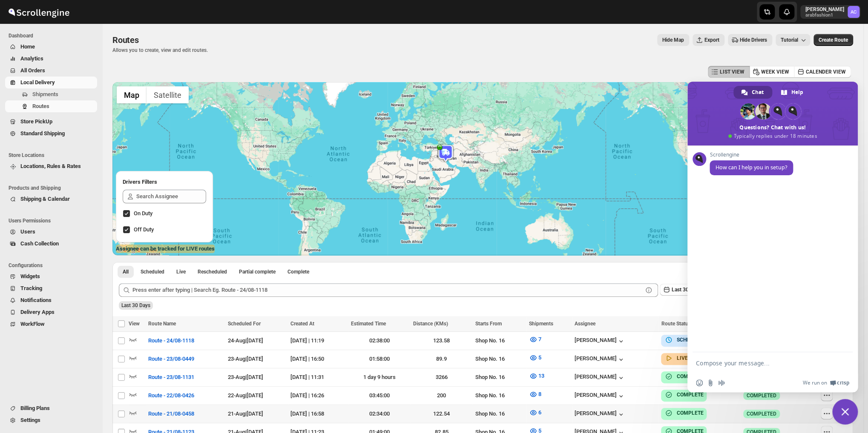  Describe the element at coordinates (854, 12) in the screenshot. I see `text: AC` at that location.